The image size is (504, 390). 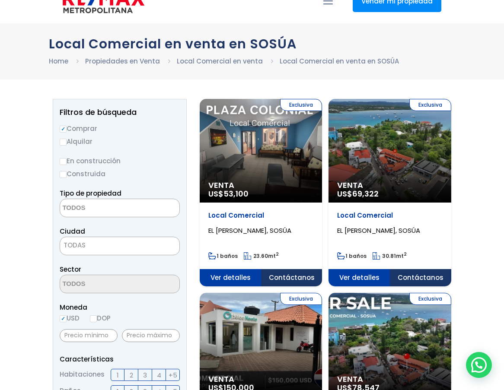 I want to click on span: Moneda, so click(x=120, y=307).